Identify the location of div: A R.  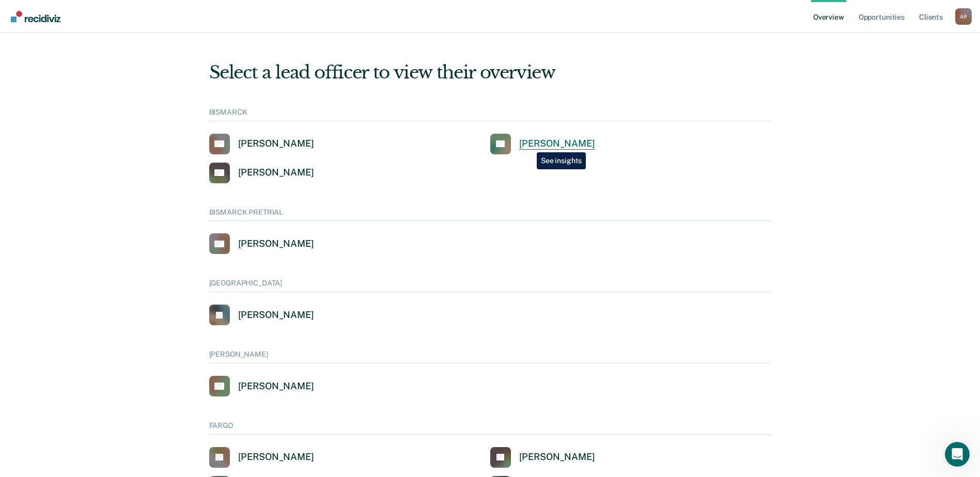
(963, 16).